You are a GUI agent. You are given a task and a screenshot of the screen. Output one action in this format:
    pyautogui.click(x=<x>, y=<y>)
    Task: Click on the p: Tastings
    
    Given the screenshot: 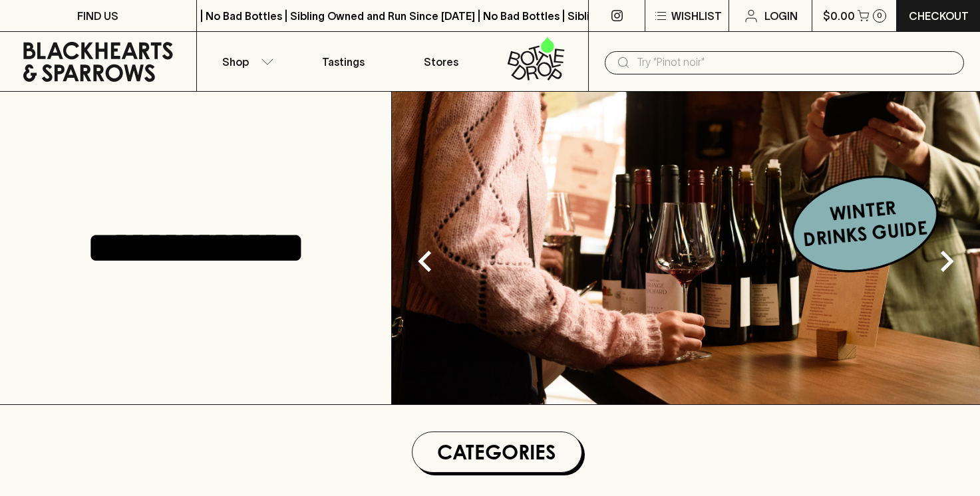 What is the action you would take?
    pyautogui.click(x=344, y=62)
    